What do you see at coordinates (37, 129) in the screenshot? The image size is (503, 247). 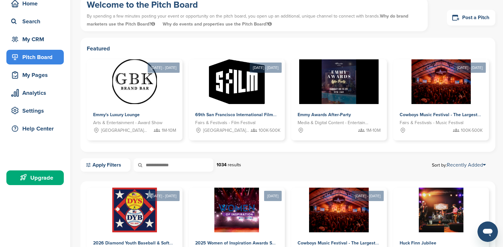 I see `div: Help Center` at bounding box center [37, 129].